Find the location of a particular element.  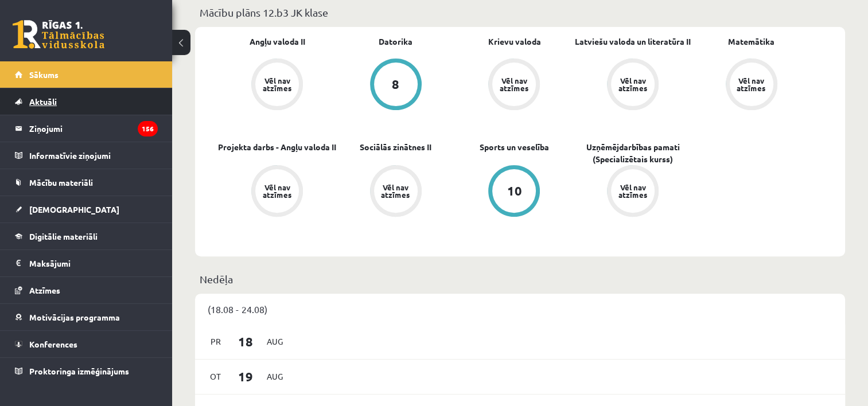

legend: Informatīvie ziņojumi is located at coordinates (93, 156).